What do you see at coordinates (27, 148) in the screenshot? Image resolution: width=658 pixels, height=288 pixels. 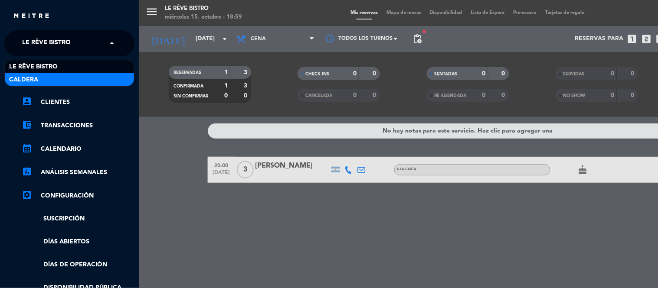 I see `i: calendar_month` at bounding box center [27, 148].